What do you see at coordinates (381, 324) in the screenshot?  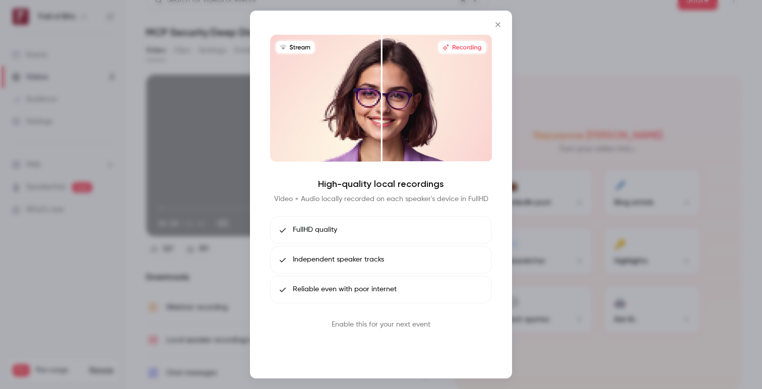 I see `p: Enable this for your next event` at bounding box center [381, 324].